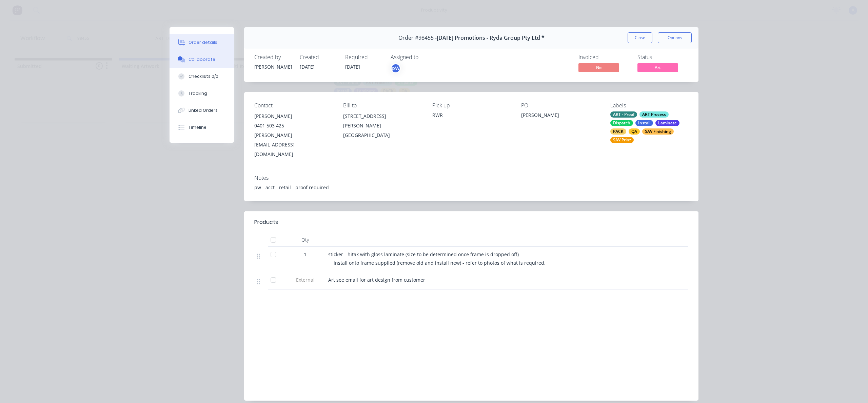 The image size is (868, 403). I want to click on div: Bill to, so click(382, 105).